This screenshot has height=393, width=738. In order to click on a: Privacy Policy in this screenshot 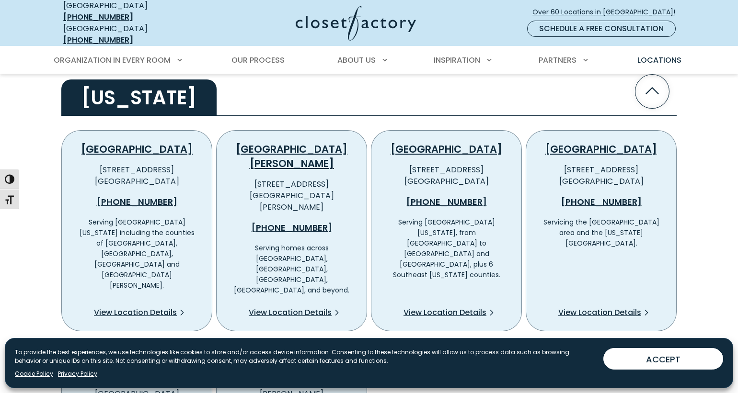, I will do `click(78, 374)`.